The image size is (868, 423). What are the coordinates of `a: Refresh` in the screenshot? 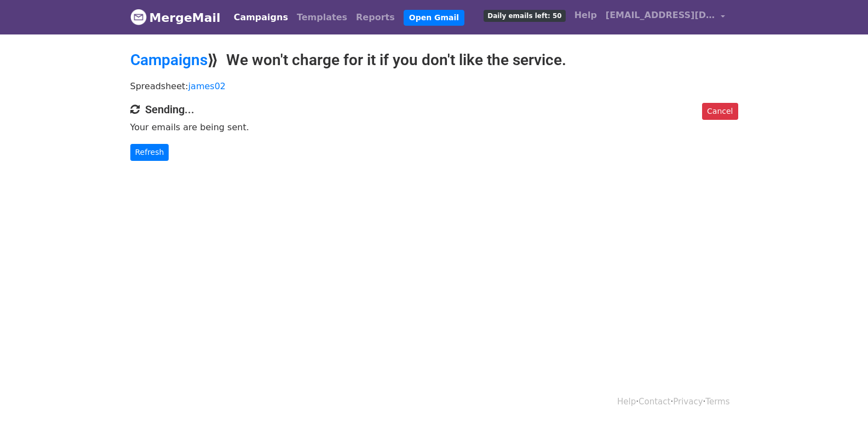 It's located at (150, 152).